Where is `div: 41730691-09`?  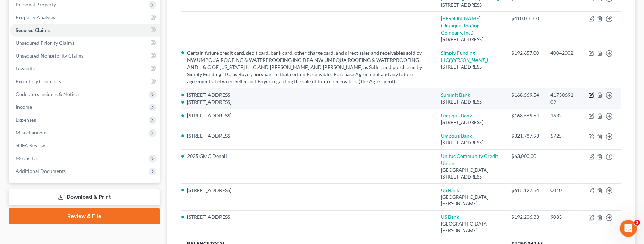
div: 41730691-09 is located at coordinates (564, 98).